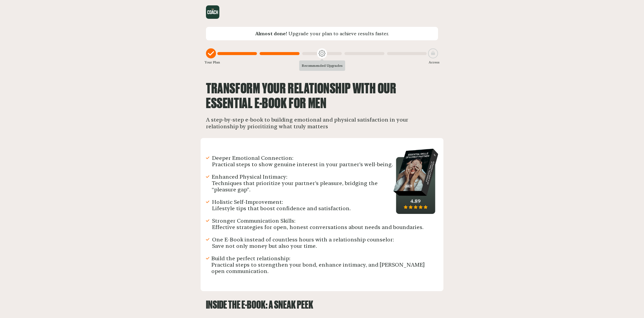  What do you see at coordinates (322, 33) in the screenshot?
I see `div: Upgrade your plan to achieve results faster.` at bounding box center [322, 33].